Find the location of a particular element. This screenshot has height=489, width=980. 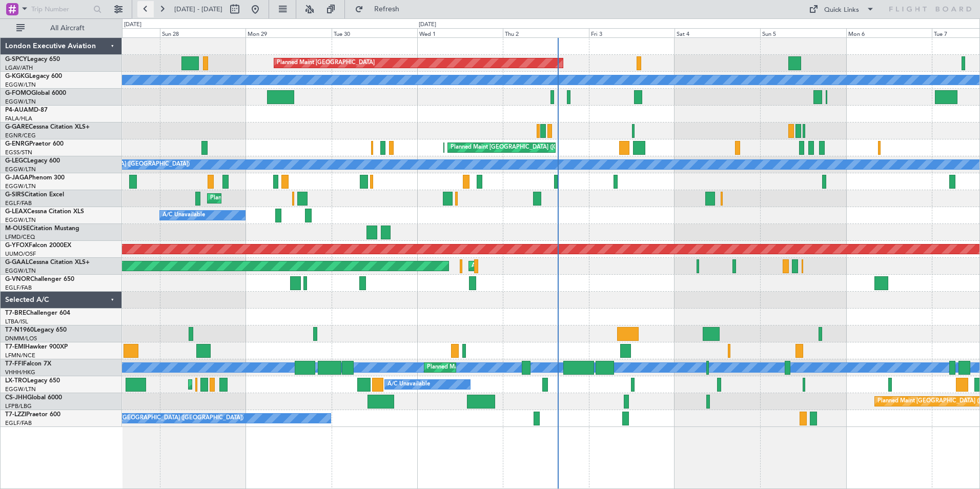

a: LFMN/NCE is located at coordinates (20, 355).